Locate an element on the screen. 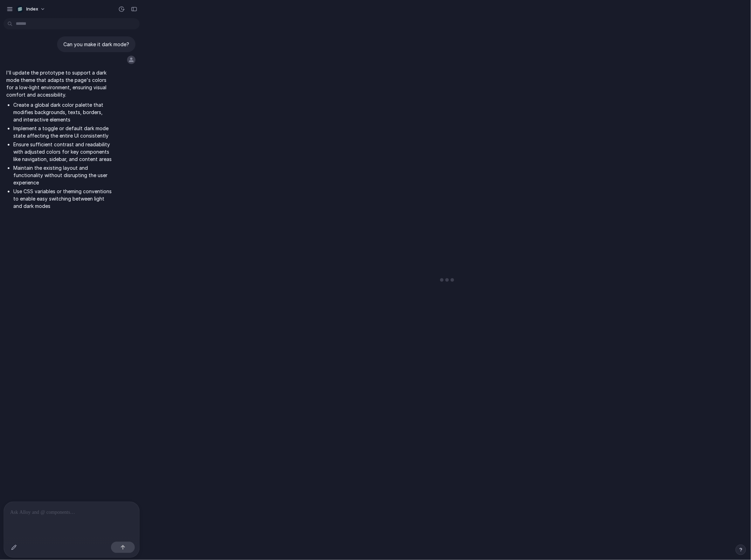 Image resolution: width=751 pixels, height=560 pixels. li: Maintain the existing layout and functionality without disrupting the user experience is located at coordinates (63, 175).